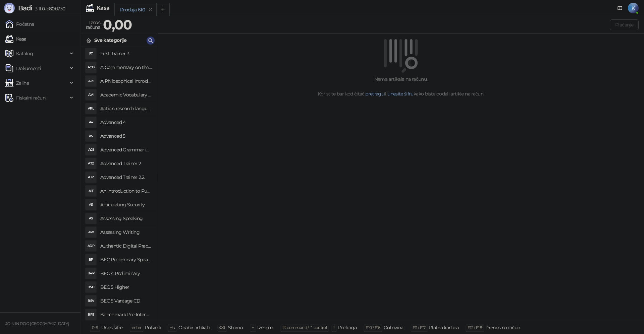  I want to click on span: F11 / F17, so click(419, 327).